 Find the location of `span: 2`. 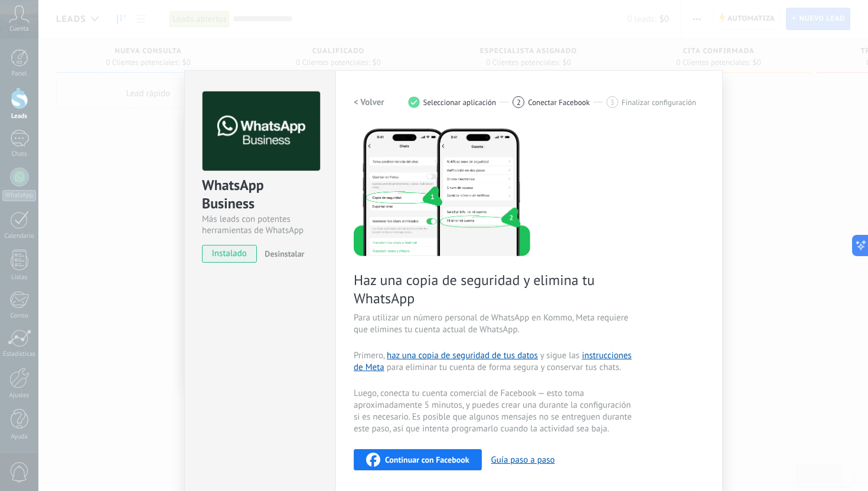

span: 2 is located at coordinates (519, 102).